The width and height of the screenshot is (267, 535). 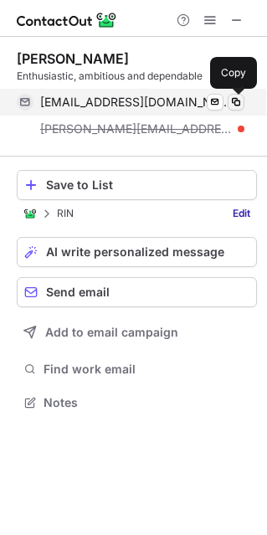 I want to click on div: Enthusiastic, ambitious and dependable, so click(x=136, y=76).